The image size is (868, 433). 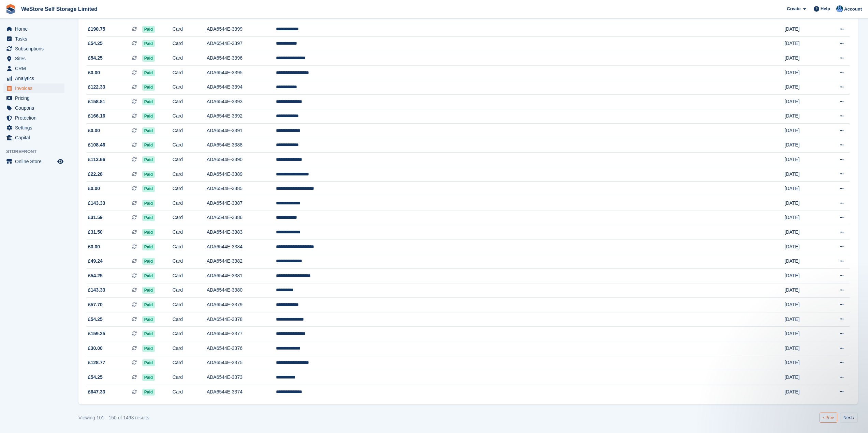 I want to click on span: £22.28, so click(x=95, y=174).